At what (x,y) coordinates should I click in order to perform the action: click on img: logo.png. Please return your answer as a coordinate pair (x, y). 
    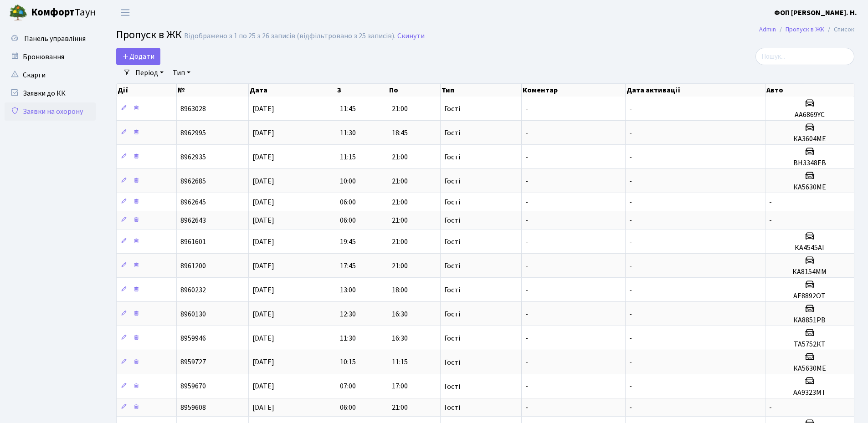
    Looking at the image, I should click on (18, 13).